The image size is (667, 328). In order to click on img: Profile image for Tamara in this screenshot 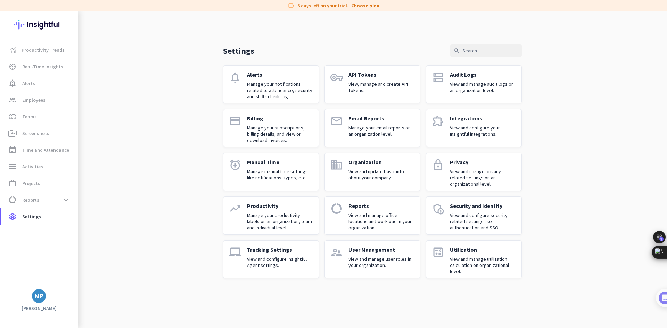, I will do `click(30, 78)`.